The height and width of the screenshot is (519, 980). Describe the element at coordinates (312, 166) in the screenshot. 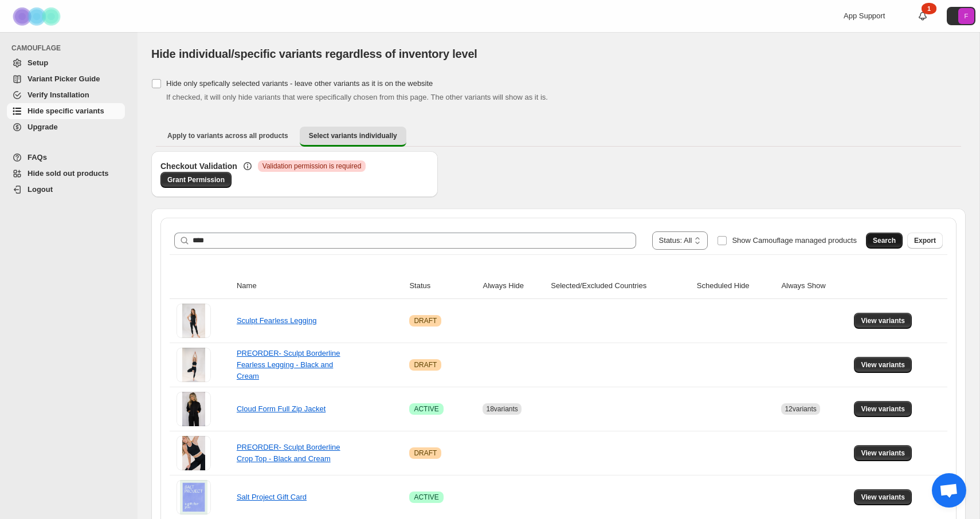

I see `span: Validation permission is required` at that location.